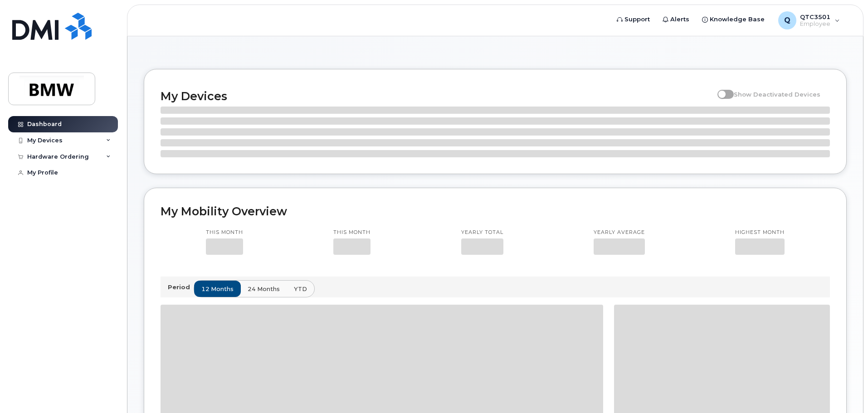  What do you see at coordinates (760, 232) in the screenshot?
I see `p: Highest month` at bounding box center [760, 232].